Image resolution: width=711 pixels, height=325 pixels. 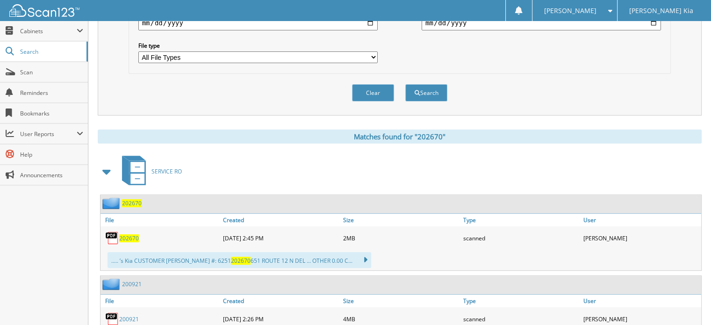 I want to click on div: Matches found for "202670", so click(x=400, y=137).